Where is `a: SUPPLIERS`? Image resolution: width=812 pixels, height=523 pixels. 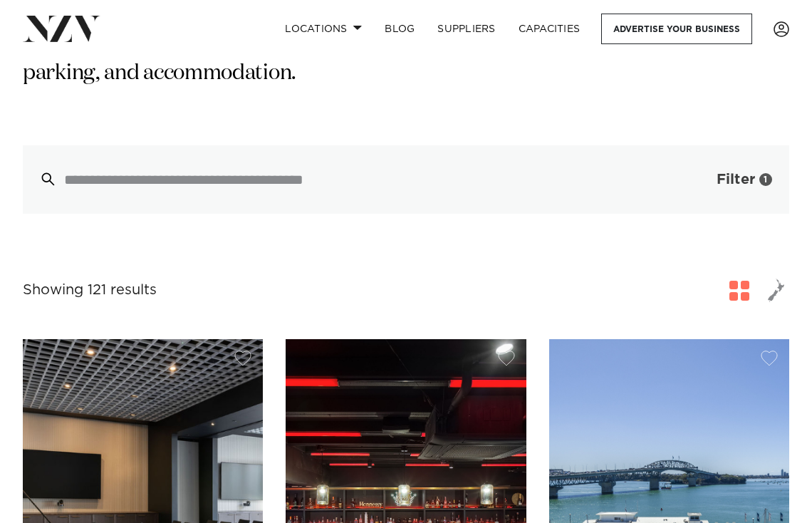
a: SUPPLIERS is located at coordinates (466, 28).